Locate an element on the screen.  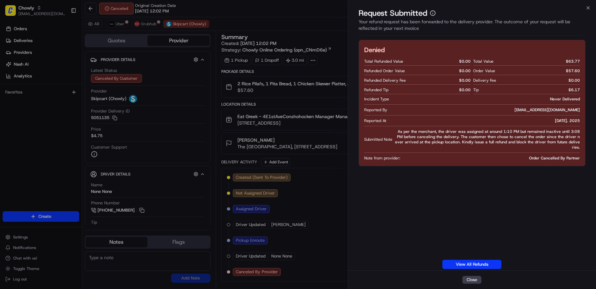
span: Pylon is located at coordinates (72, 114).